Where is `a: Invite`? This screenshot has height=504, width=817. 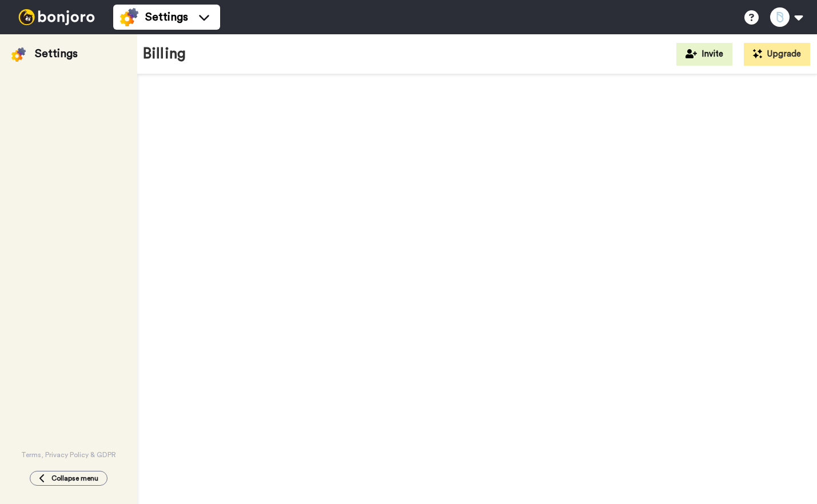
a: Invite is located at coordinates (704, 55).